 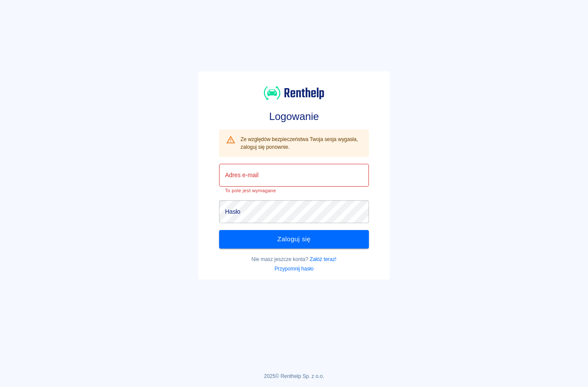 I want to click on button: Zaloguj się, so click(x=294, y=239).